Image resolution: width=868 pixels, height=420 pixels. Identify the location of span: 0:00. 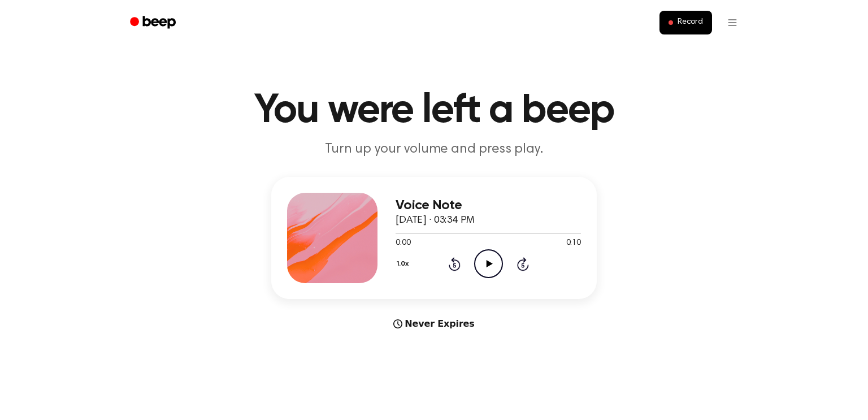
(403, 243).